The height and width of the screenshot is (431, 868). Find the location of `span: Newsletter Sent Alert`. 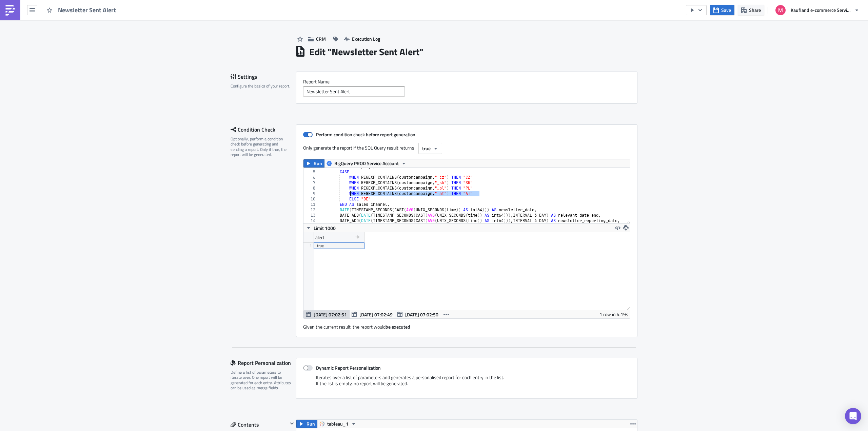

span: Newsletter Sent Alert is located at coordinates (87, 10).